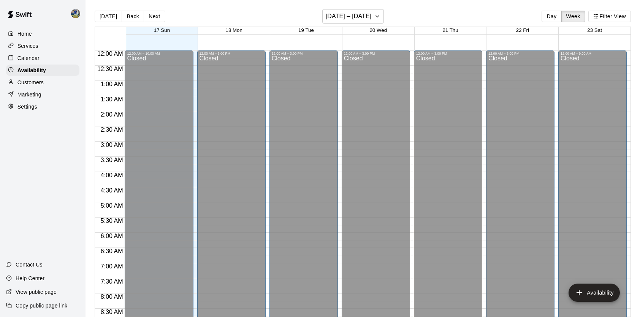 The height and width of the screenshot is (317, 640). Describe the element at coordinates (112, 266) in the screenshot. I see `span: 7:00 AM` at that location.